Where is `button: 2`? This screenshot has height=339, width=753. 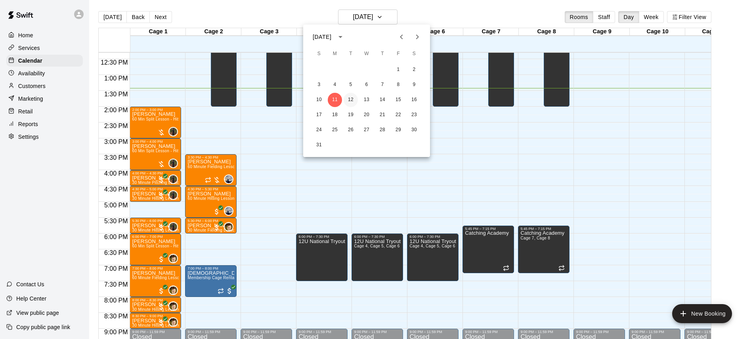 button: 2 is located at coordinates (414, 70).